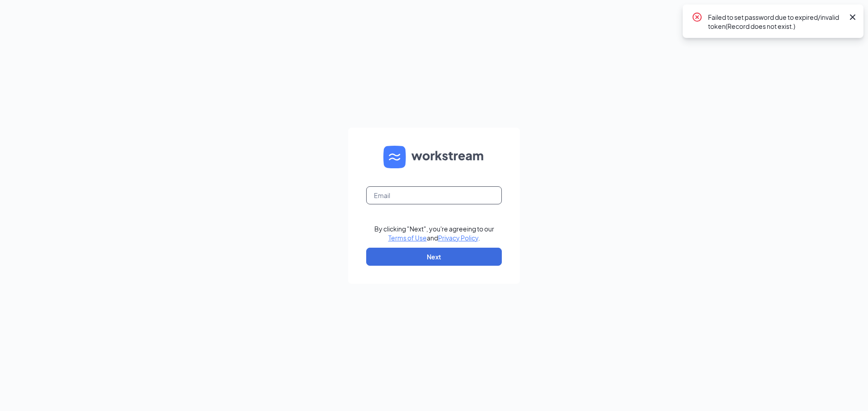 This screenshot has width=868, height=411. Describe the element at coordinates (852, 17) in the screenshot. I see `svg: Cross` at that location.